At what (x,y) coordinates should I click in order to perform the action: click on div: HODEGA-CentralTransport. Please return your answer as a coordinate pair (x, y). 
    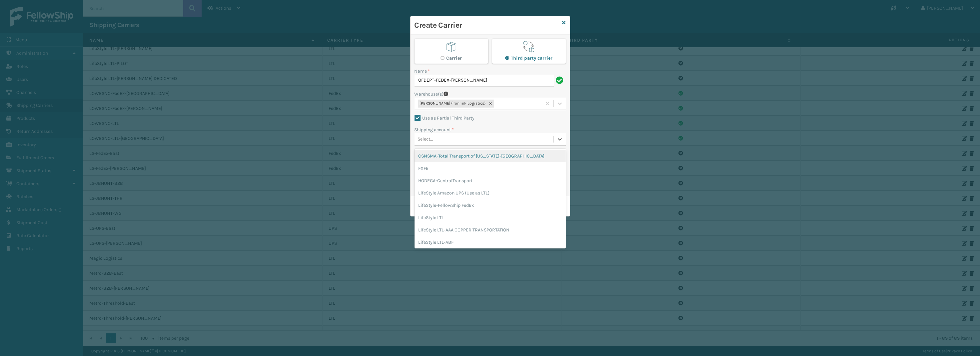
    Looking at the image, I should click on (490, 180).